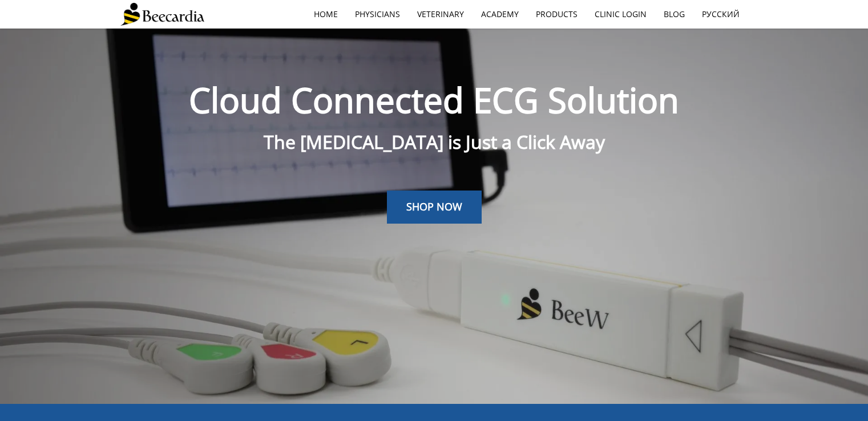 Image resolution: width=868 pixels, height=421 pixels. Describe the element at coordinates (556, 14) in the screenshot. I see `a: Products` at that location.